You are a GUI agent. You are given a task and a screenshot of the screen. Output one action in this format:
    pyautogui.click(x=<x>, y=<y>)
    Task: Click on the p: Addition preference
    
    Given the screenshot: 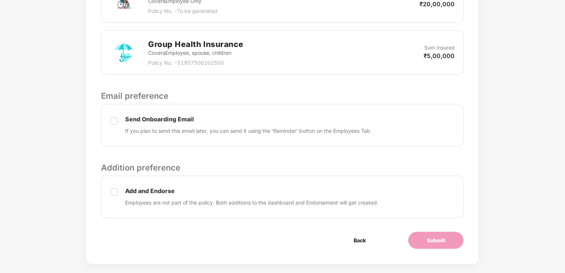 What is the action you would take?
    pyautogui.click(x=283, y=168)
    